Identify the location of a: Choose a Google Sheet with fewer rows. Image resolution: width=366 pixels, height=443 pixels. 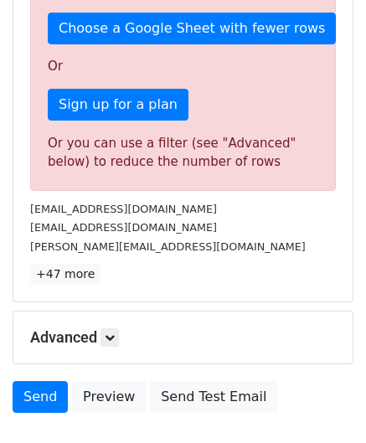
(192, 28).